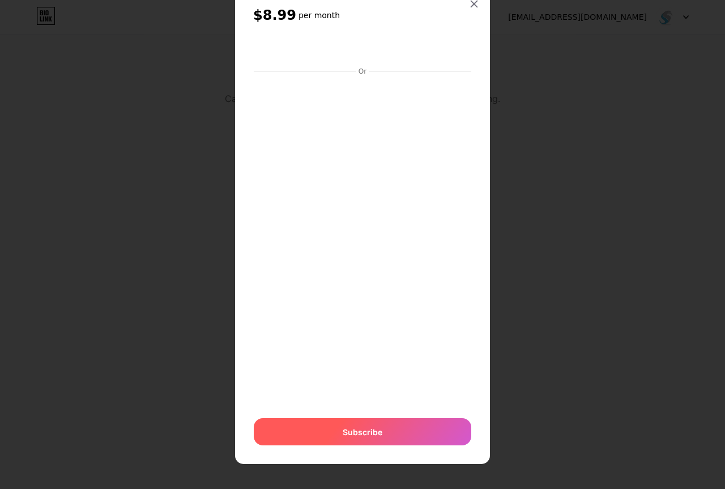 The width and height of the screenshot is (725, 489). I want to click on h6: per month, so click(319, 15).